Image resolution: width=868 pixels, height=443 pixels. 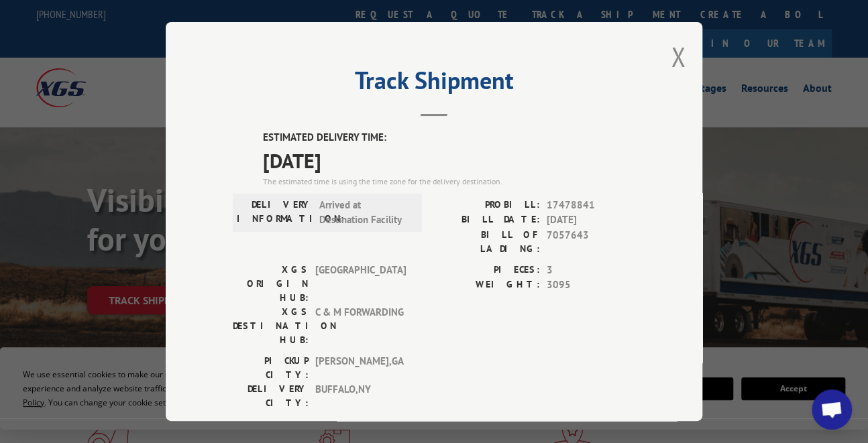 I want to click on label: PROBILL:, so click(x=487, y=205).